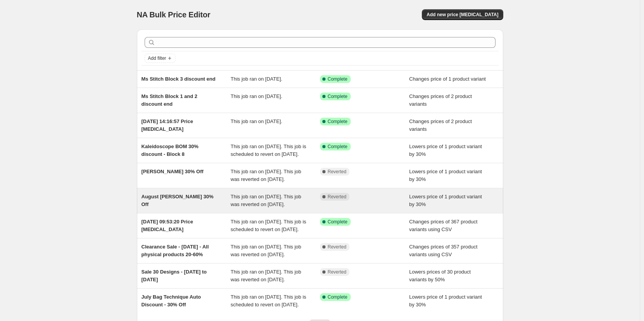 The width and height of the screenshot is (644, 321). I want to click on span: Kaleidoscope BOM 30% discount - Block 8, so click(170, 150).